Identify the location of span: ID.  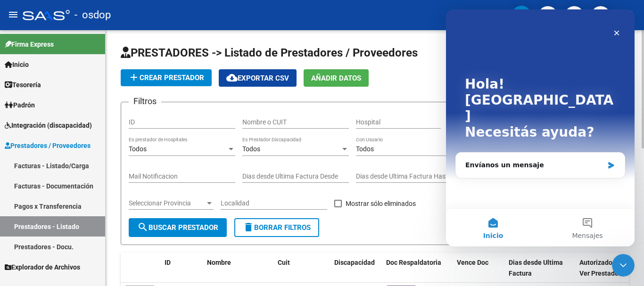
(168, 263).